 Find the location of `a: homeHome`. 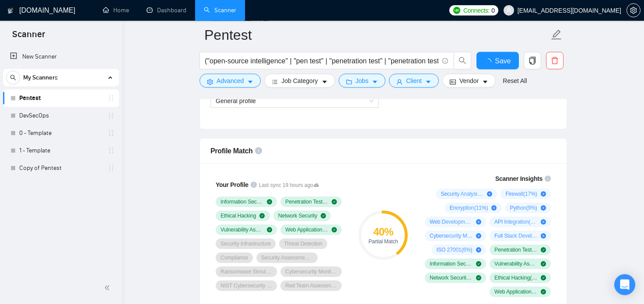

a: homeHome is located at coordinates (116, 10).